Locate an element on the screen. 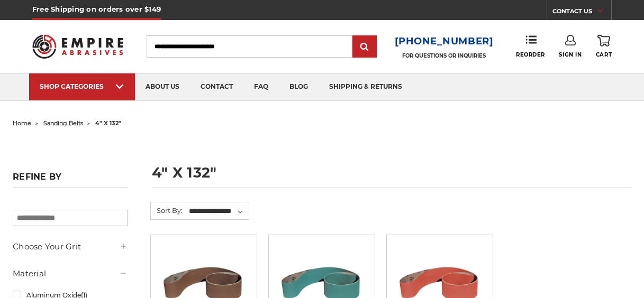  span: Reorder is located at coordinates (530, 54).